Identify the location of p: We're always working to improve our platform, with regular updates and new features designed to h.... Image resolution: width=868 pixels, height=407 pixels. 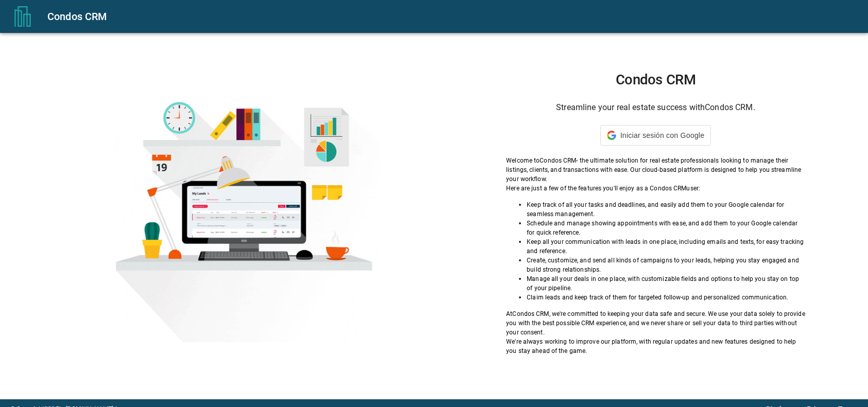
(655, 346).